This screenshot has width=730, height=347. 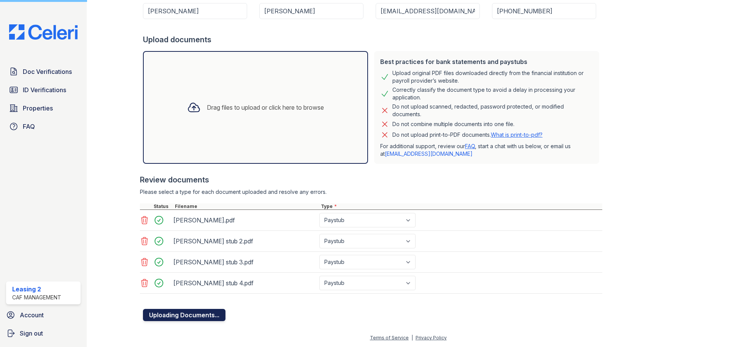 I want to click on span: FAQ, so click(x=29, y=126).